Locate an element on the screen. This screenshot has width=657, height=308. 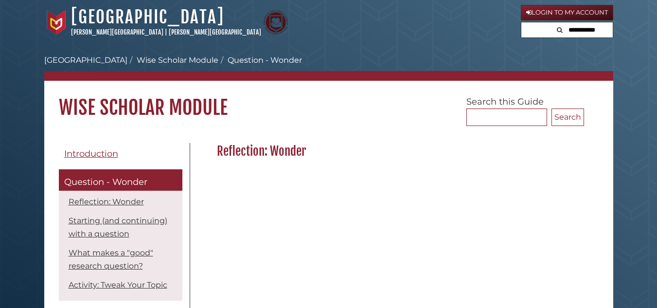
a: Starting (and continuing) with a question is located at coordinates (118, 227).